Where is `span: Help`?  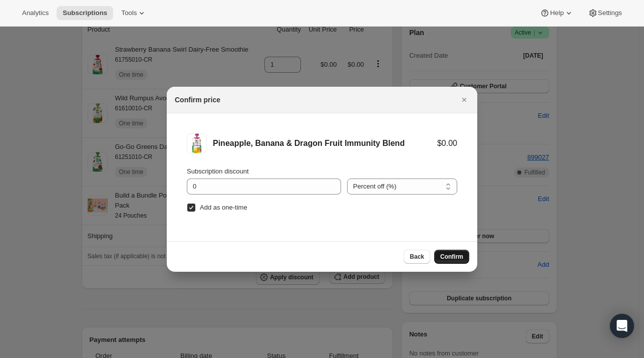 span: Help is located at coordinates (557, 13).